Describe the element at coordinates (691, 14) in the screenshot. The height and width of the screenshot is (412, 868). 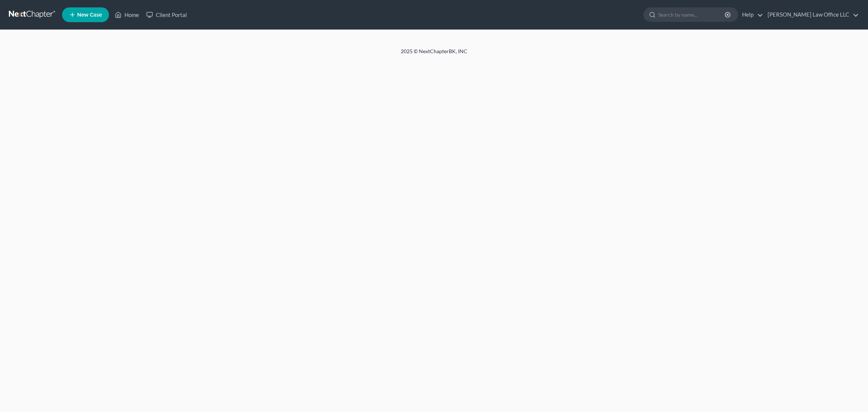
I see `input: Search by name...` at that location.